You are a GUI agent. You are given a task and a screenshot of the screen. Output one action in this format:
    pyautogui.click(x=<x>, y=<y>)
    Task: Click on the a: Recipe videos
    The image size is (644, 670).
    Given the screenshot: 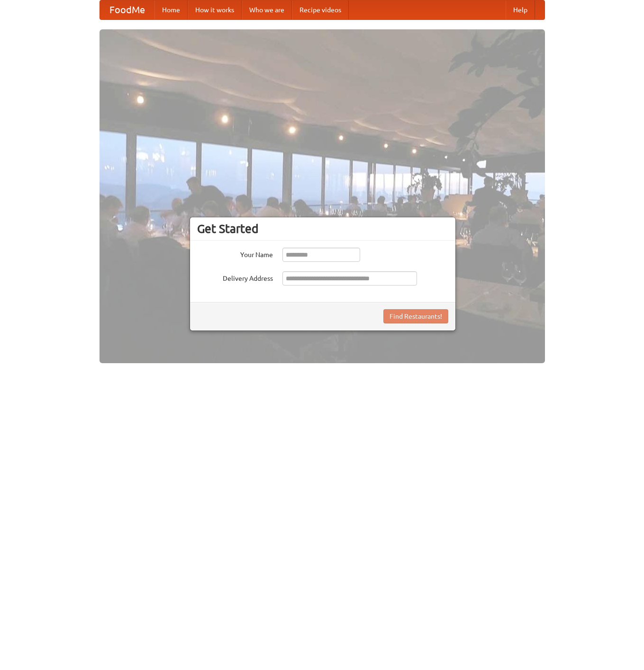 What is the action you would take?
    pyautogui.click(x=320, y=10)
    